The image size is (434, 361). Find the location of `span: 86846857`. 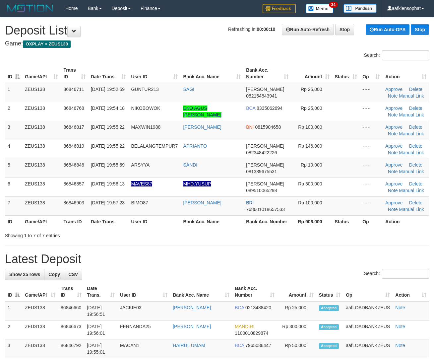

span: 86846857 is located at coordinates (74, 184).